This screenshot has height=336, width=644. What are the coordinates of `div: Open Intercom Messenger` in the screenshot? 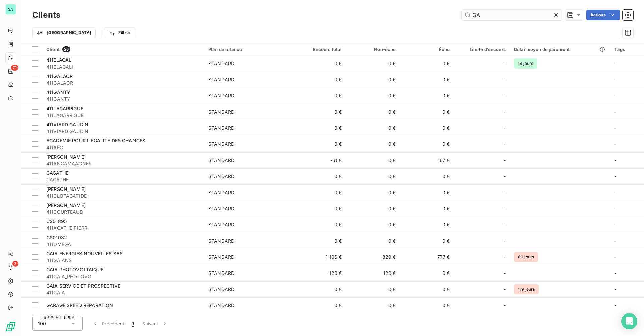 It's located at (630, 321).